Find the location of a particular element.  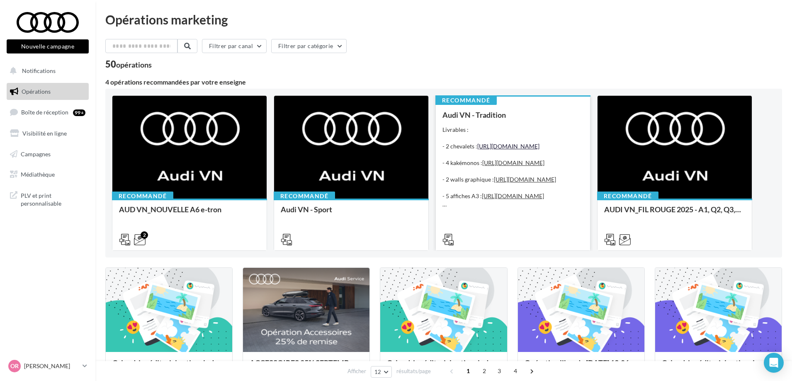

span: 1 is located at coordinates (468, 371).